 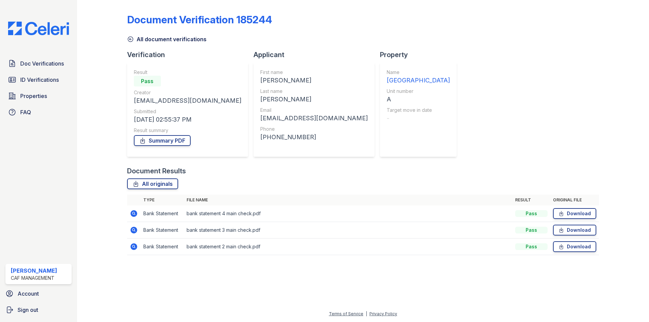 What do you see at coordinates (26, 112) in the screenshot?
I see `span: FAQ` at bounding box center [26, 112].